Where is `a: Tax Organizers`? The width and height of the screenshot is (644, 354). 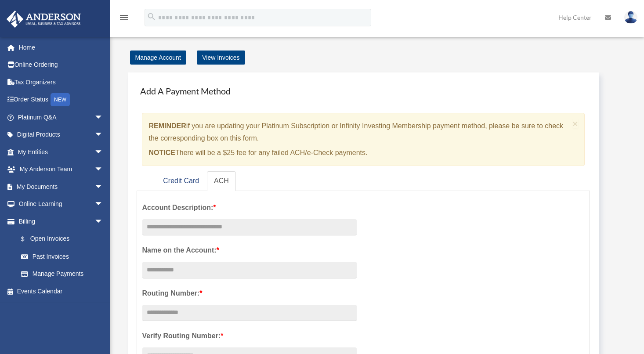 a: Tax Organizers is located at coordinates (61, 82).